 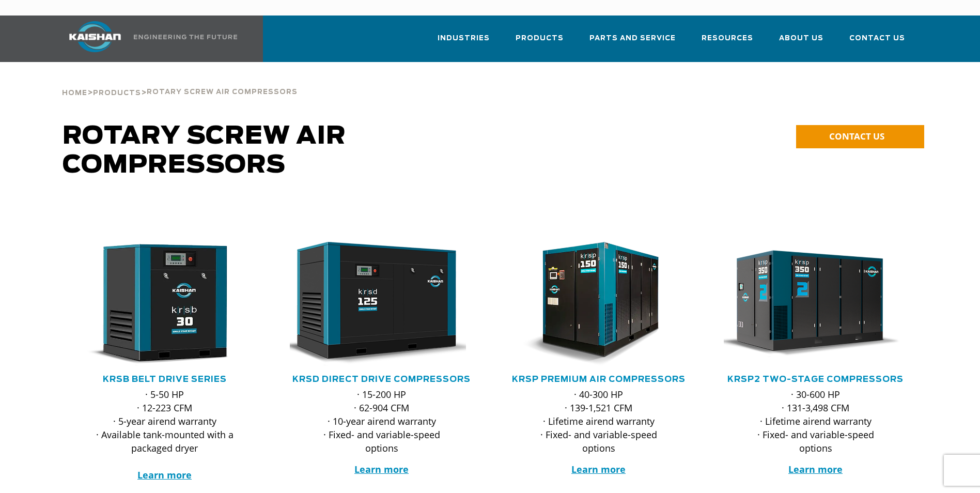 What do you see at coordinates (165, 304) in the screenshot?
I see `div: krsb30` at bounding box center [165, 304].